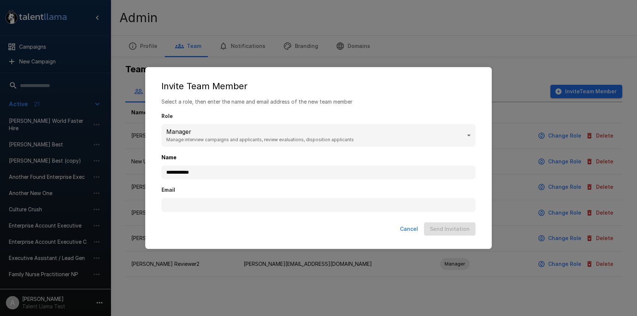 This screenshot has width=637, height=316. What do you see at coordinates (318, 190) in the screenshot?
I see `label: Email` at bounding box center [318, 190].